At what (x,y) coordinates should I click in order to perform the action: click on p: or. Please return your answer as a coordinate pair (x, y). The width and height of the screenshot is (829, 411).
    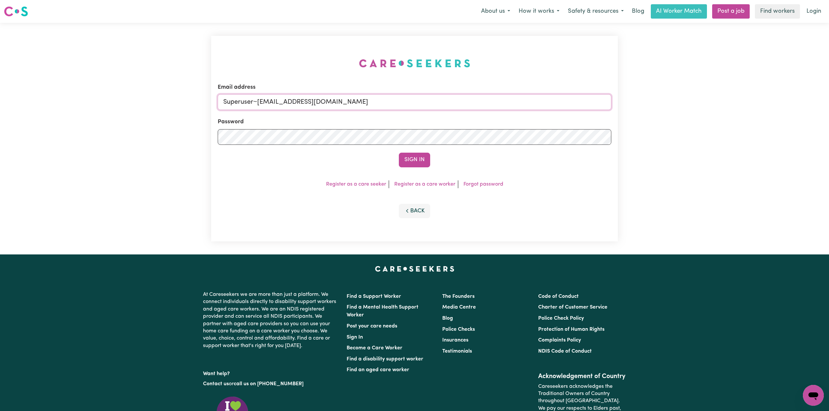
    Looking at the image, I should click on (271, 384).